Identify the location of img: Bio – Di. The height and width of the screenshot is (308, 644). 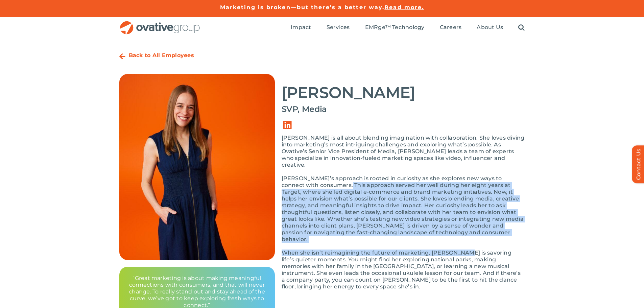
(197, 167).